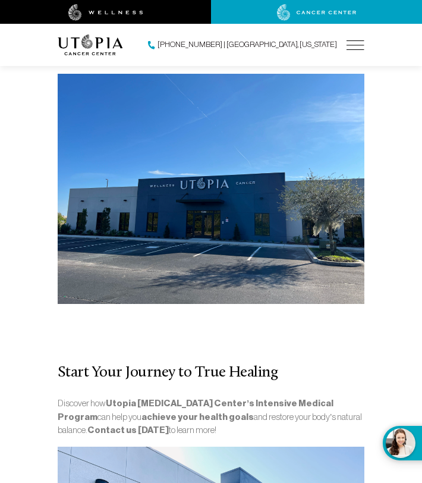  What do you see at coordinates (355, 45) in the screenshot?
I see `img: icon-hamburger` at bounding box center [355, 45].